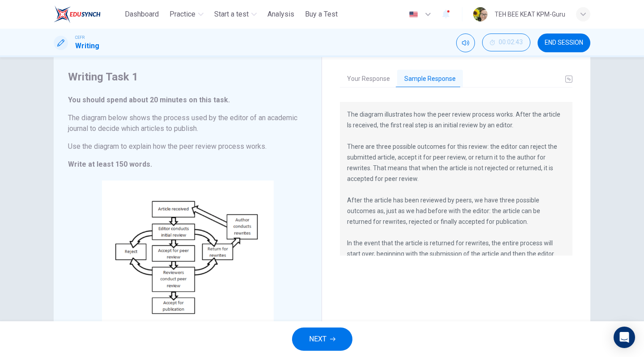  Describe the element at coordinates (187, 77) in the screenshot. I see `h4: Writing Task 1` at that location.